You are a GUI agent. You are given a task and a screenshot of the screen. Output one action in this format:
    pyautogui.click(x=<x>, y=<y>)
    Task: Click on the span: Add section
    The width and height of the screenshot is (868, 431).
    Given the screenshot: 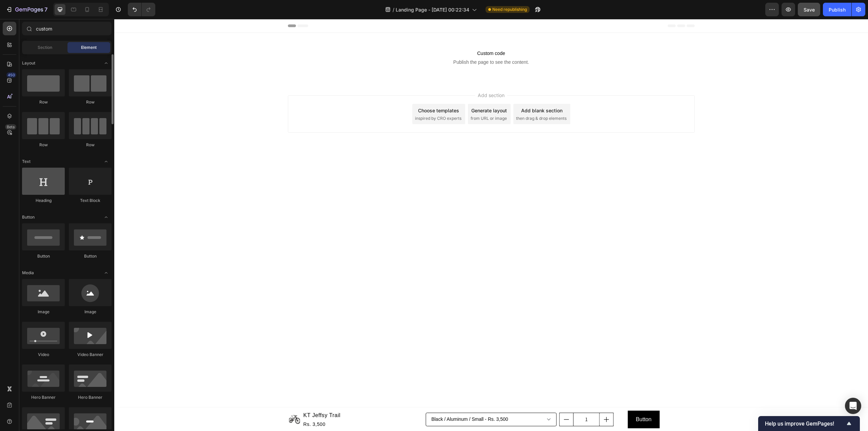 What is the action you would take?
    pyautogui.click(x=376, y=76)
    